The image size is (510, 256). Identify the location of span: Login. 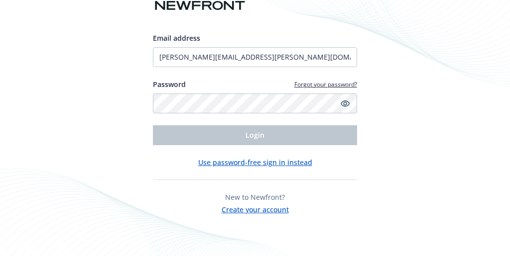
(255, 135).